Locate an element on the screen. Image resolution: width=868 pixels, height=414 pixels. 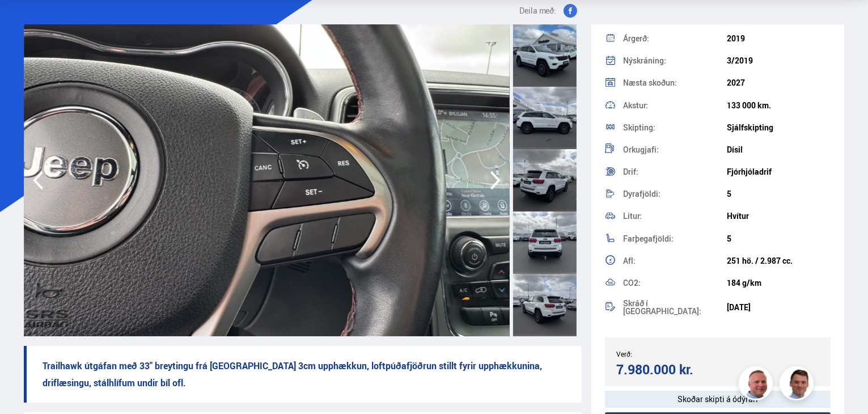
div: Farþegafjöldi: is located at coordinates (675, 239).